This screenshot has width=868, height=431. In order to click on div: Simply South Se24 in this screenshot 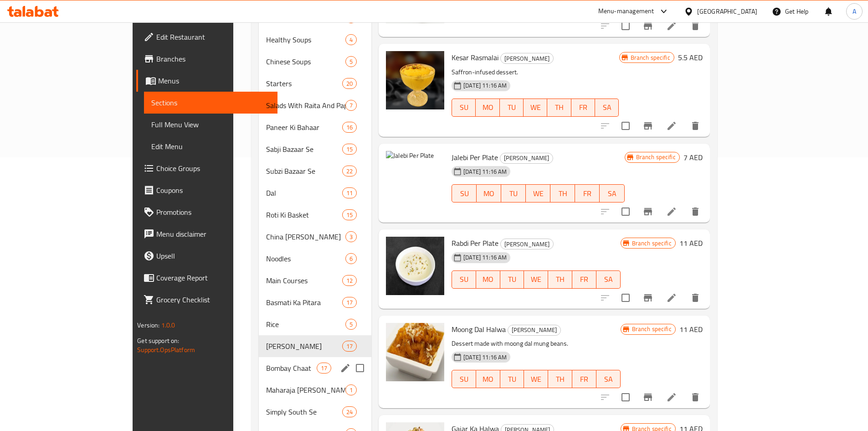, I will do `click(315, 412)`.